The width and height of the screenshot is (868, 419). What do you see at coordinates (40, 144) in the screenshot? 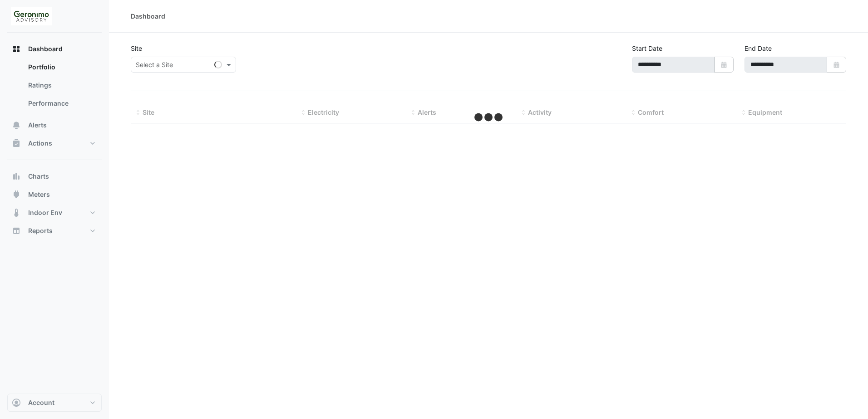
I see `span: Actions` at bounding box center [40, 144].